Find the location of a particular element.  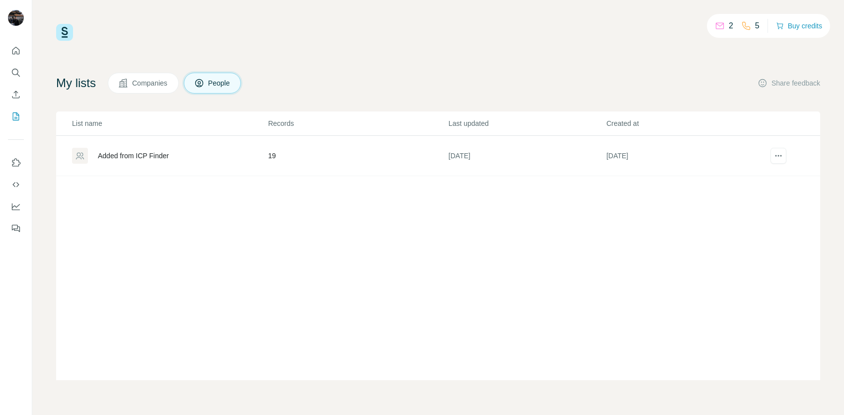

p: List name is located at coordinates (169, 123).